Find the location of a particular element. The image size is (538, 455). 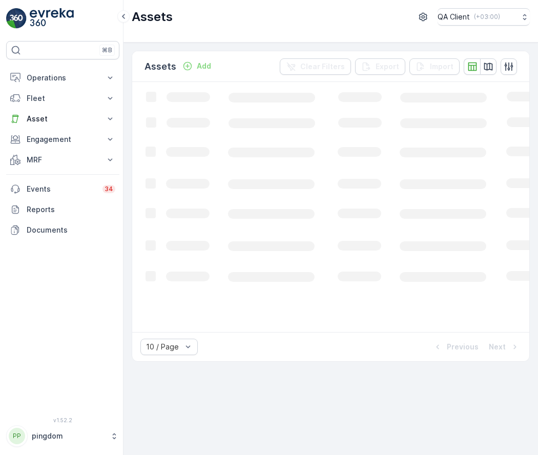

p: Export is located at coordinates (387, 67).